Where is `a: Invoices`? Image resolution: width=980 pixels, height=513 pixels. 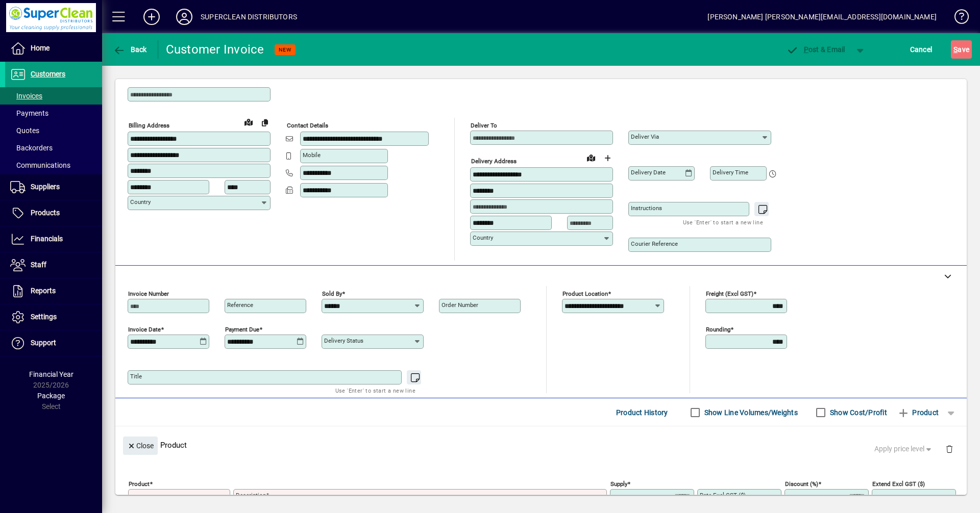
a: Invoices is located at coordinates (54, 96).